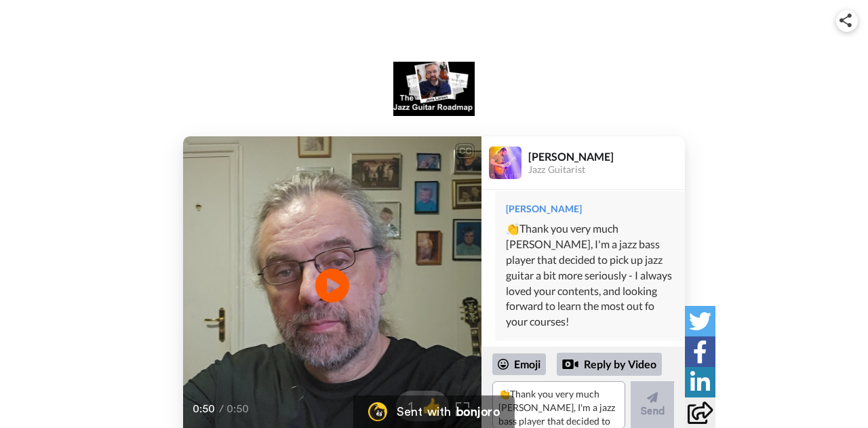  Describe the element at coordinates (479, 411) in the screenshot. I see `div: bonjoro` at that location.